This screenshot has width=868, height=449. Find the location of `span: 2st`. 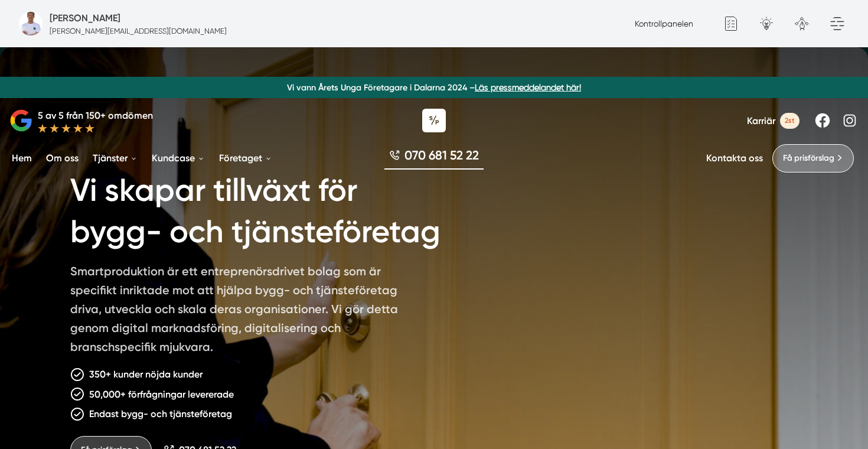

span: 2st is located at coordinates (789, 121).